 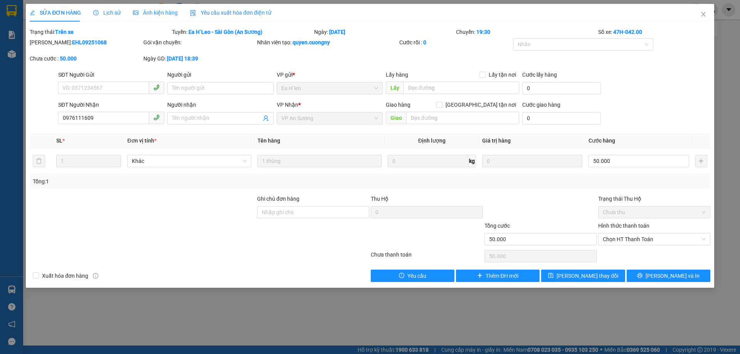 I want to click on span: Giao hàng, so click(x=398, y=105).